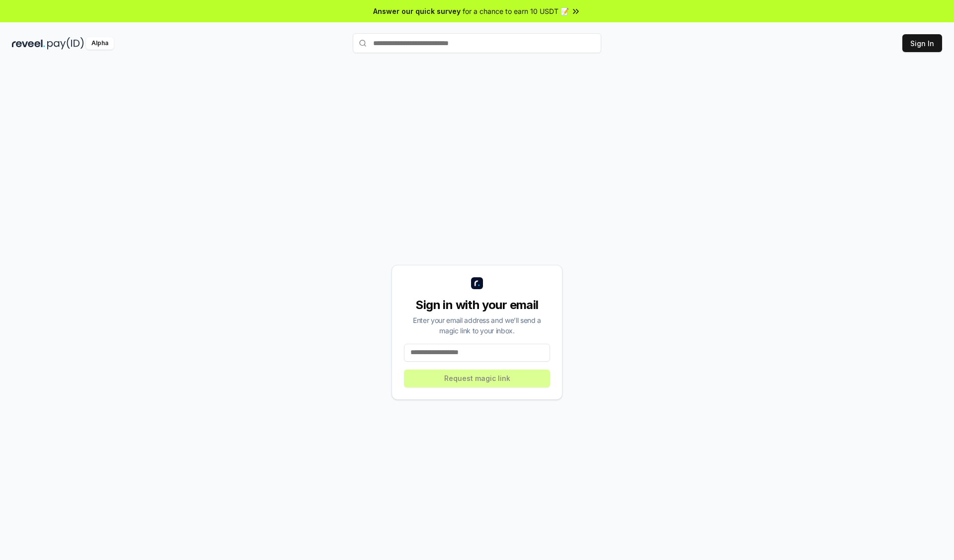  I want to click on span: Answer our quick survey, so click(417, 11).